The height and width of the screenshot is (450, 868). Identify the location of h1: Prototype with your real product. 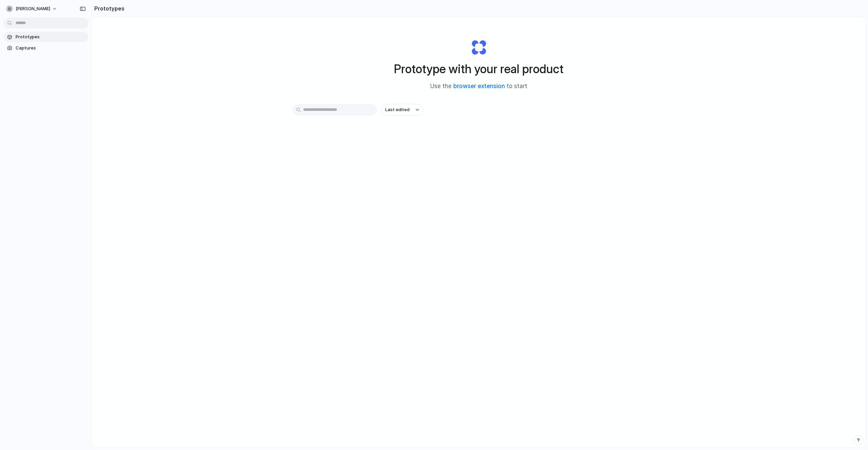
(479, 69).